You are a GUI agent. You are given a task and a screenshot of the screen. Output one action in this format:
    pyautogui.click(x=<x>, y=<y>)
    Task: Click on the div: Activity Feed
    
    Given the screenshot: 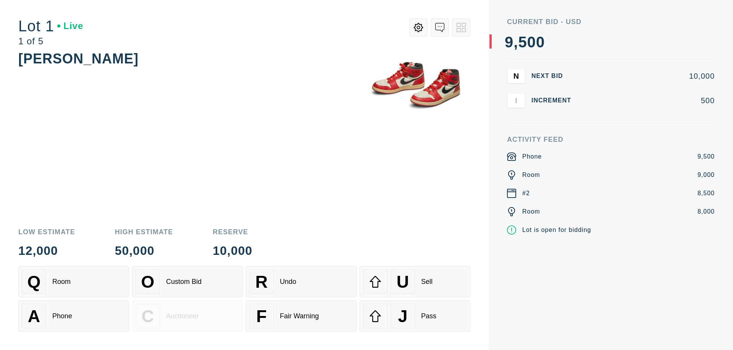 What is the action you would take?
    pyautogui.click(x=611, y=139)
    